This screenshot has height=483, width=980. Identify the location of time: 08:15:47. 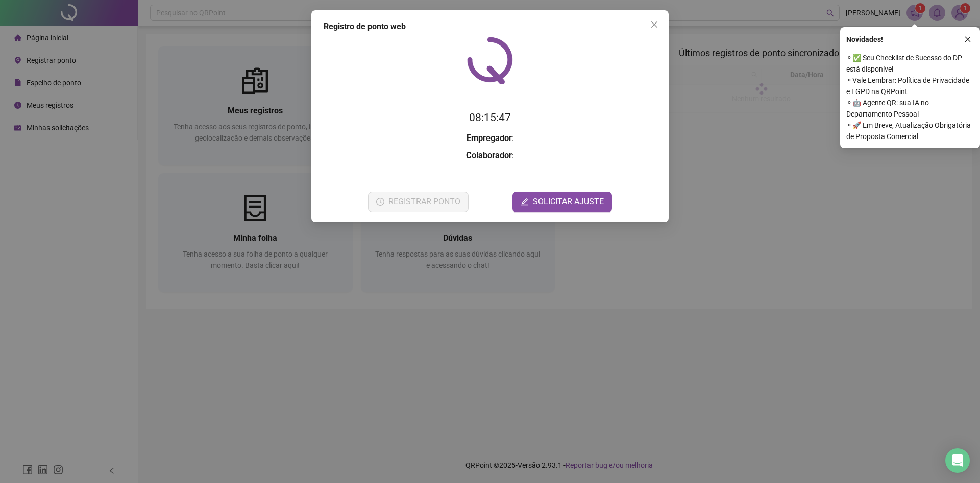
(490, 117).